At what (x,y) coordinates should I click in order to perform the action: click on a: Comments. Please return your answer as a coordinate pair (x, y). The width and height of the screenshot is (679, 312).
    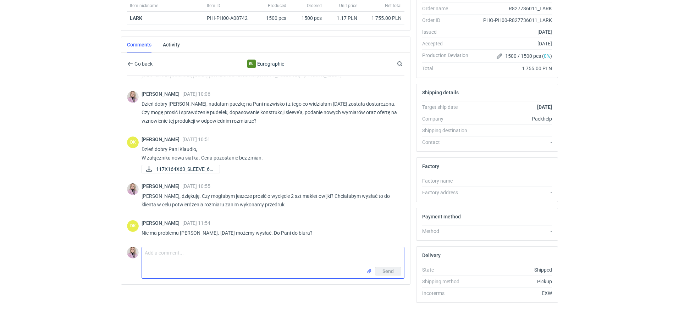
    Looking at the image, I should click on (139, 45).